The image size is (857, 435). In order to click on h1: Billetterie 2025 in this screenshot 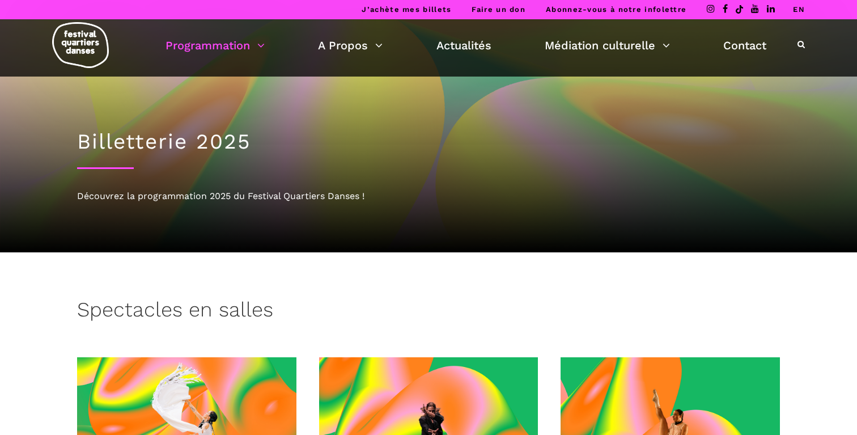, I will do `click(428, 142)`.